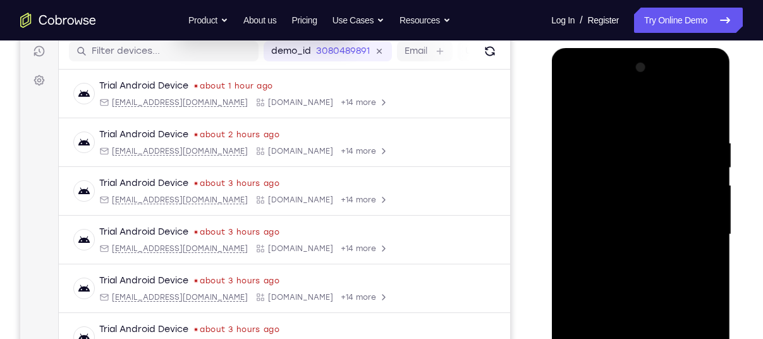 The height and width of the screenshot is (339, 763). I want to click on time: Mon Aug 25 2025 12:30:42 GMT+0300 (Eastern European Summer Time), so click(219, 229).